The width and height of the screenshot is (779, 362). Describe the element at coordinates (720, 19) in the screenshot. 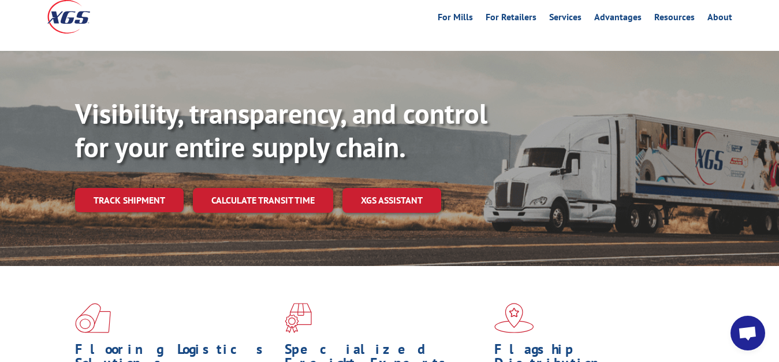

I see `a: About` at that location.